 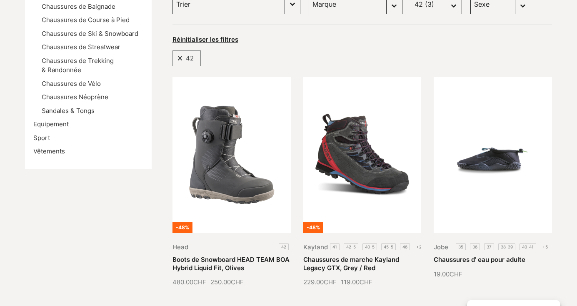 I want to click on a: Sport, so click(x=42, y=137).